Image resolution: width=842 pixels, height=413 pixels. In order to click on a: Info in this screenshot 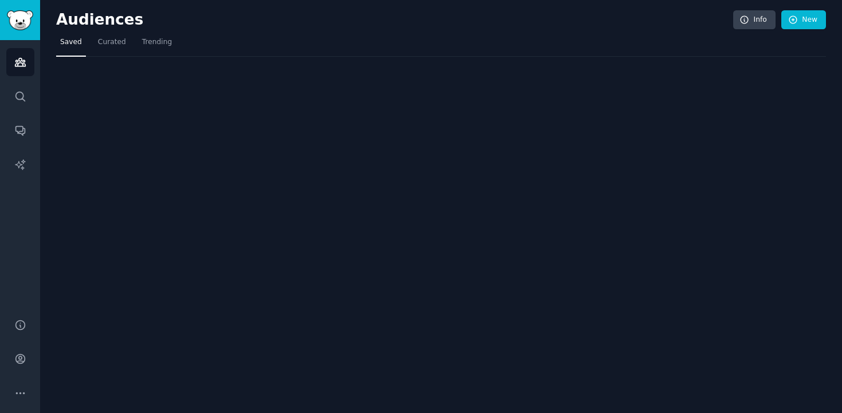, I will do `click(754, 20)`.